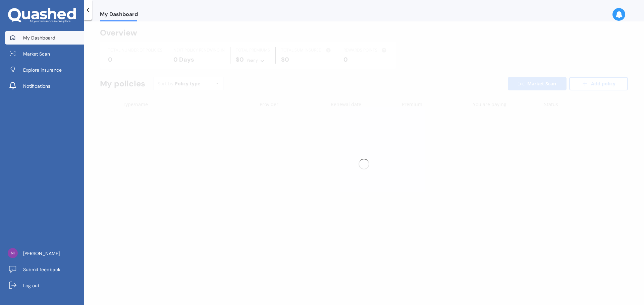  What do you see at coordinates (36, 86) in the screenshot?
I see `span: Notifications` at bounding box center [36, 86].